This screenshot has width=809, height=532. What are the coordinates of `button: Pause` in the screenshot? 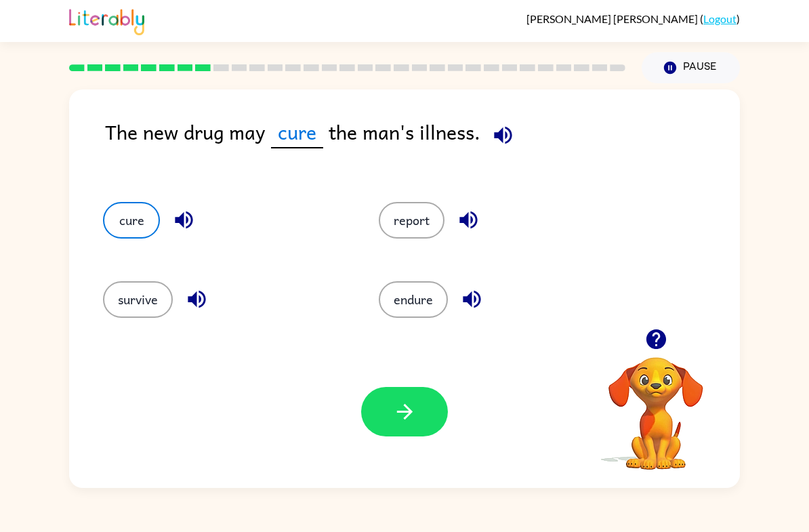 It's located at (691, 68).